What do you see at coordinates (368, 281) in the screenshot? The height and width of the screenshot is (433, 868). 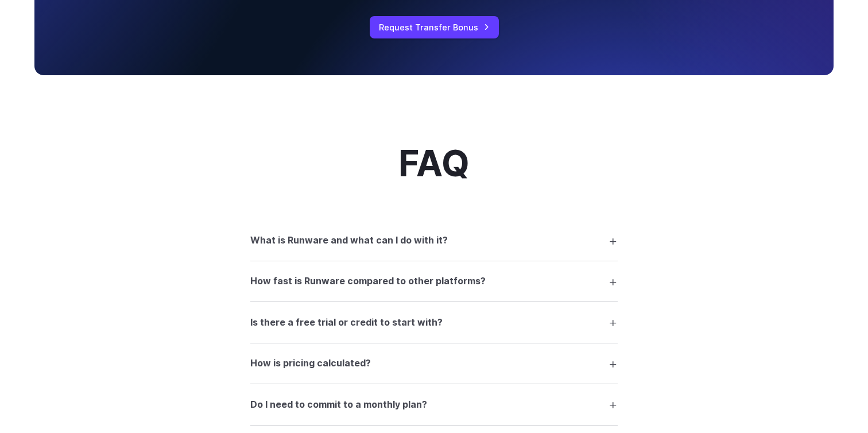 I see `h3: How fast is Runware compared to other platforms?` at bounding box center [368, 281].